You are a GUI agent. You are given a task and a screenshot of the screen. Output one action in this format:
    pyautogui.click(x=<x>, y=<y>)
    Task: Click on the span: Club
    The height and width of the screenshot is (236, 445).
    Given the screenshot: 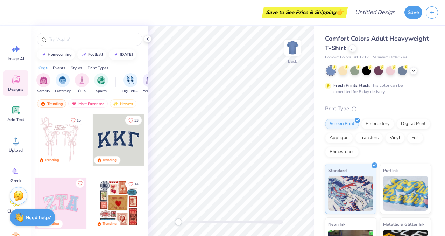 What is the action you would take?
    pyautogui.click(x=82, y=91)
    